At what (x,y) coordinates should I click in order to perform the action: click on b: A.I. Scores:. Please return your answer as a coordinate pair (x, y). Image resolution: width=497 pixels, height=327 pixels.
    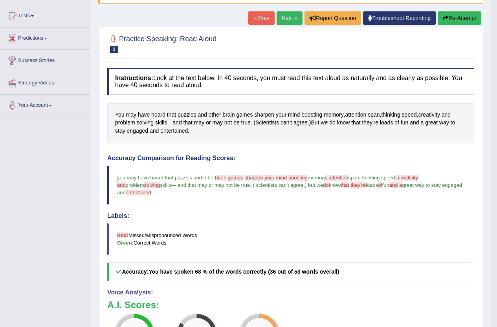
    Looking at the image, I should click on (133, 305).